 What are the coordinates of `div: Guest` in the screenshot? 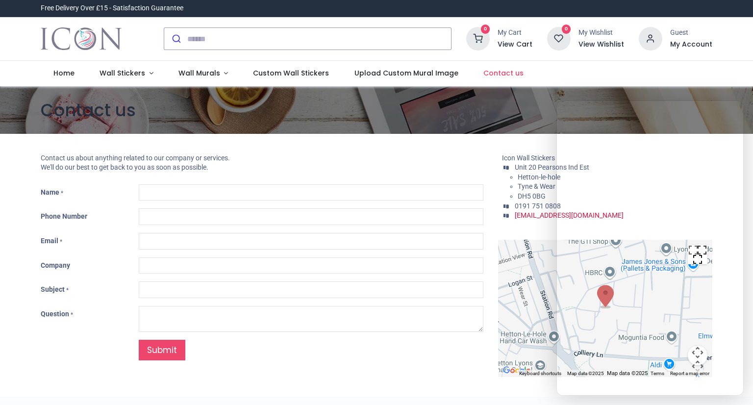 It's located at (691, 33).